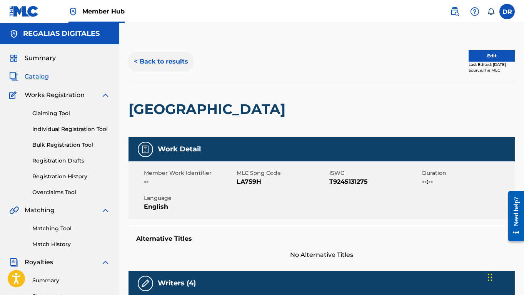  What do you see at coordinates (61, 33) in the screenshot?
I see `h5: REGALIAS DIGITALES` at bounding box center [61, 33].